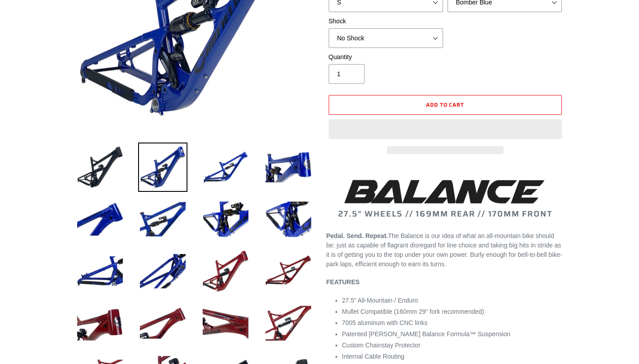 This screenshot has height=364, width=639. I want to click on span: Add to cart, so click(445, 104).